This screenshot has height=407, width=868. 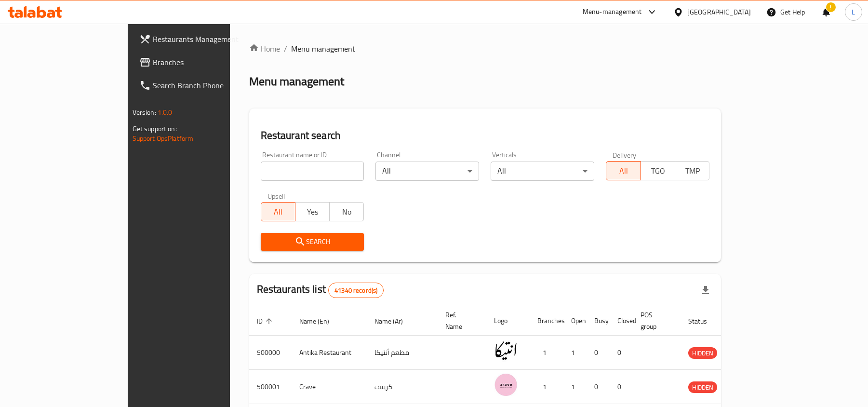 I want to click on span: TGO, so click(x=658, y=171).